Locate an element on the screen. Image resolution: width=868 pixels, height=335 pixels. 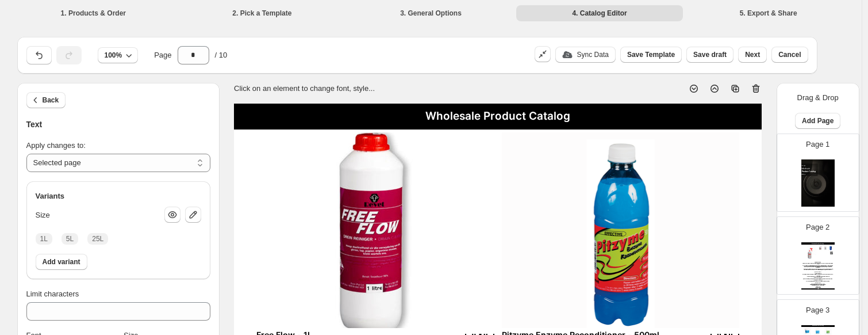
span: Save draft is located at coordinates (710, 55).